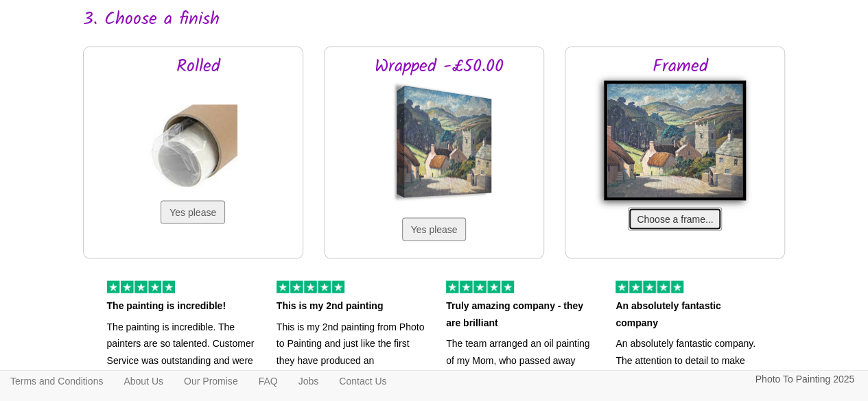  What do you see at coordinates (211, 381) in the screenshot?
I see `a: Our Promise` at bounding box center [211, 381].